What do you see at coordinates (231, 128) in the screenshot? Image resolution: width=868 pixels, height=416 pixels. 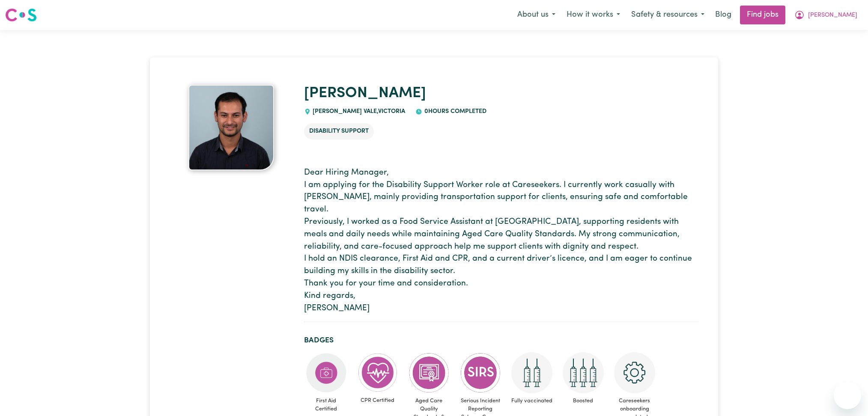 I see `img: Purushottam` at bounding box center [231, 128].